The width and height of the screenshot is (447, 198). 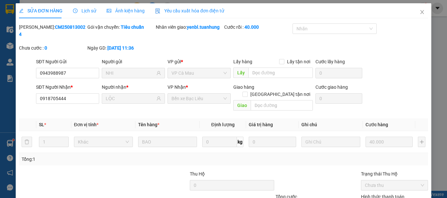 What do you see at coordinates (130, 99) in the screenshot?
I see `input: Tên người nhận` at bounding box center [130, 99].